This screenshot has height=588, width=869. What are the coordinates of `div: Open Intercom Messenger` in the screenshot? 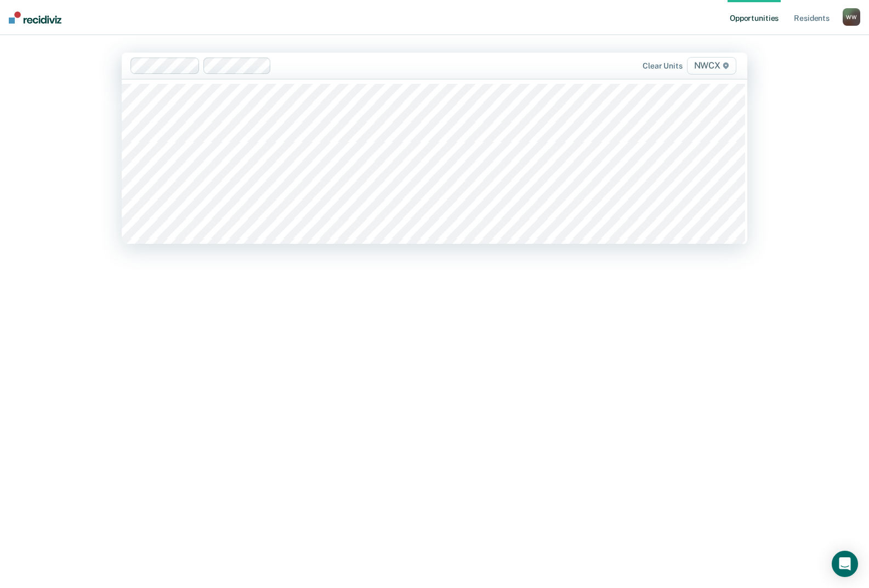 It's located at (845, 564).